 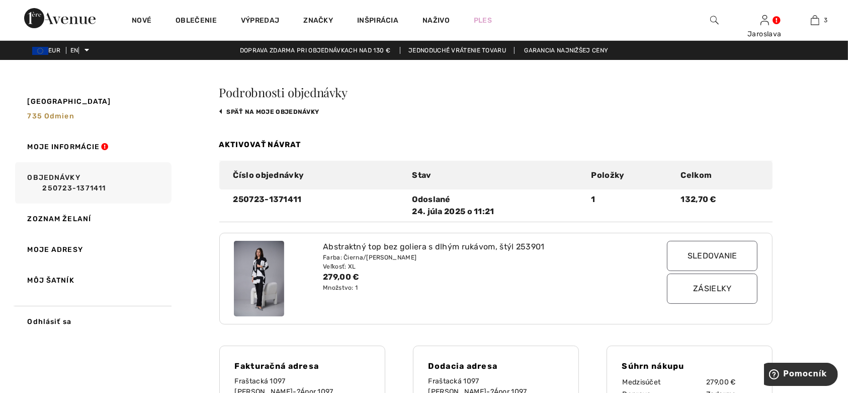 I want to click on a: späť na Moje objednávky, so click(x=269, y=112).